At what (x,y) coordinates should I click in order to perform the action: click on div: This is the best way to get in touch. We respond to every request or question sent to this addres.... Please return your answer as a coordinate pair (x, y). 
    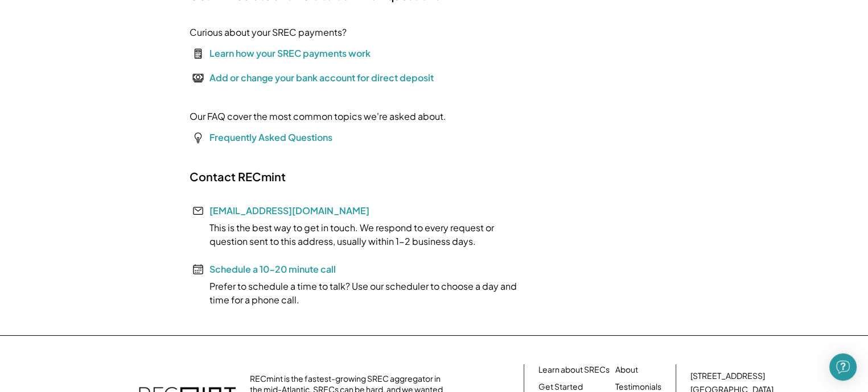
    Looking at the image, I should click on (360, 235).